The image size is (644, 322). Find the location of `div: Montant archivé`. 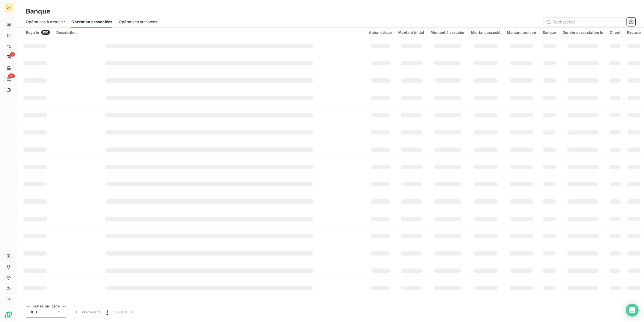

div: Montant archivé is located at coordinates (521, 33).